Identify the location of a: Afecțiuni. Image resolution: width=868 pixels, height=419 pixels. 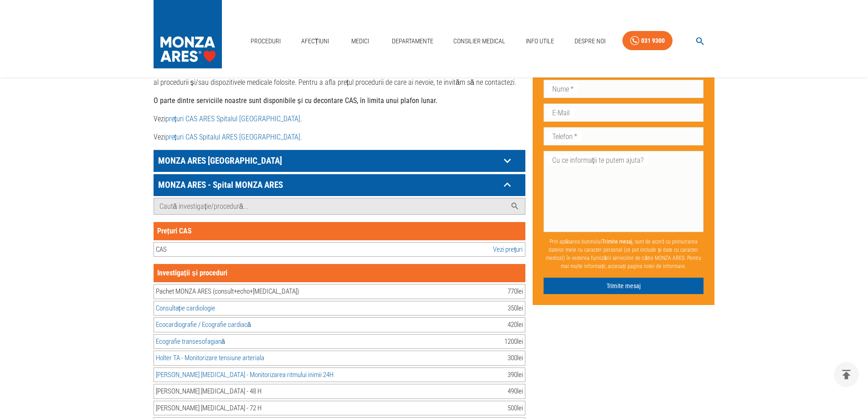
(315, 41).